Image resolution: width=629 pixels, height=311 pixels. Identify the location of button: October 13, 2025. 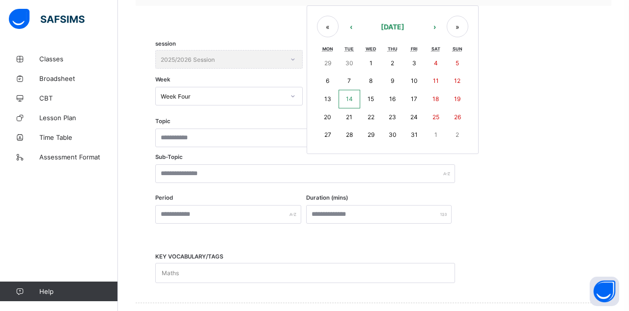
(328, 99).